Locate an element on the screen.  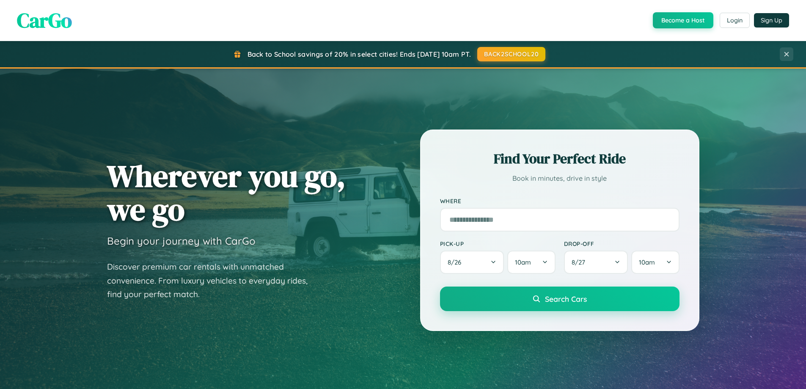
span: 8 / 27 is located at coordinates (581, 262).